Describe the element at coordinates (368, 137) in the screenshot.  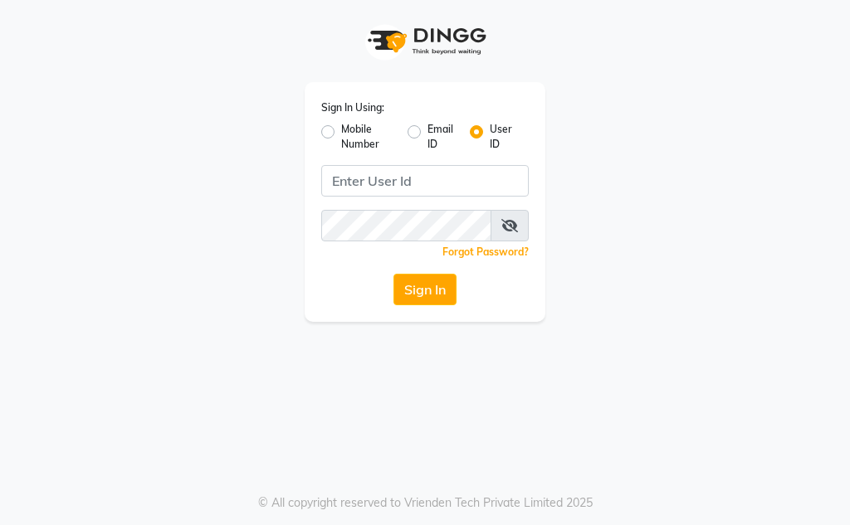
I see `label: Mobile Number` at that location.